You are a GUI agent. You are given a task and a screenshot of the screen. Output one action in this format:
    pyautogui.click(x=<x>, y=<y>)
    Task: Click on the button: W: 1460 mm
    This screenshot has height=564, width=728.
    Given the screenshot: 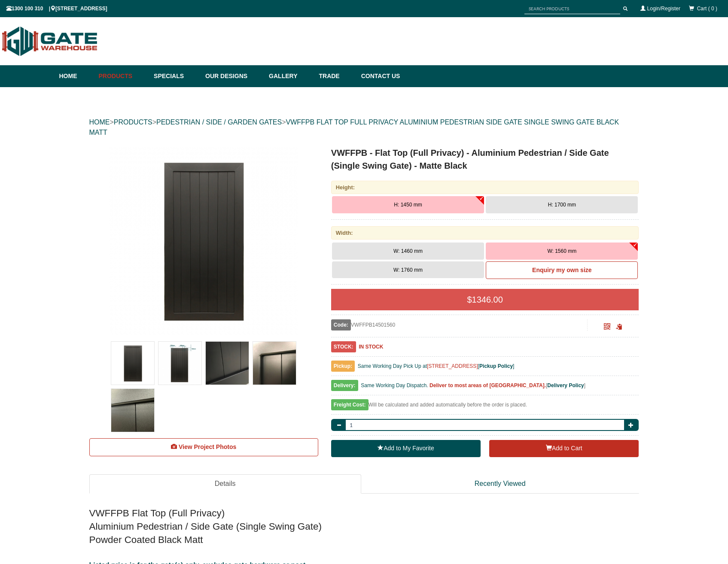 What is the action you would take?
    pyautogui.click(x=408, y=252)
    